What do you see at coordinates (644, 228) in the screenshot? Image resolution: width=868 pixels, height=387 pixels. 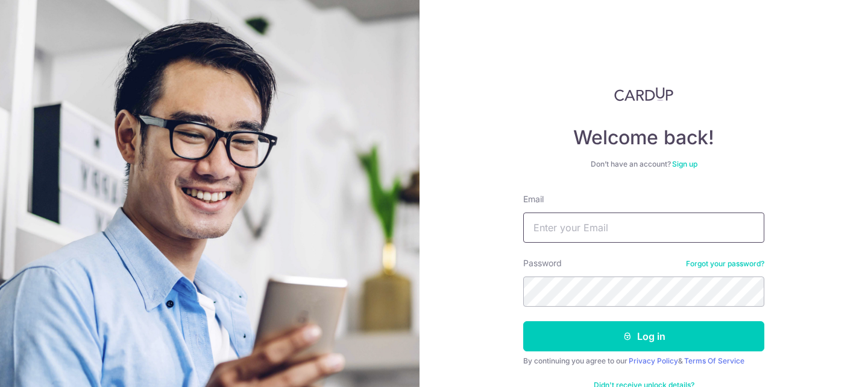 I see `input: Enter your Email` at bounding box center [644, 228].